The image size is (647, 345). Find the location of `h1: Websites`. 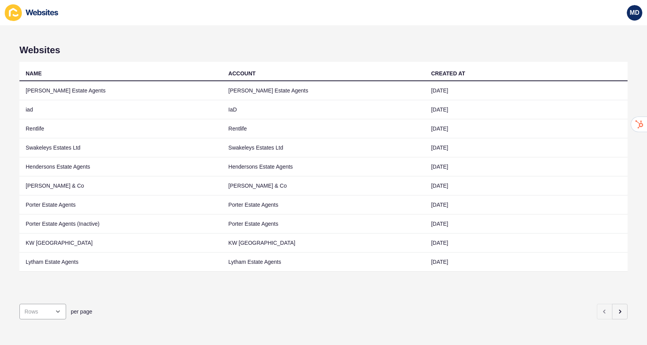

h1: Websites is located at coordinates (324, 50).